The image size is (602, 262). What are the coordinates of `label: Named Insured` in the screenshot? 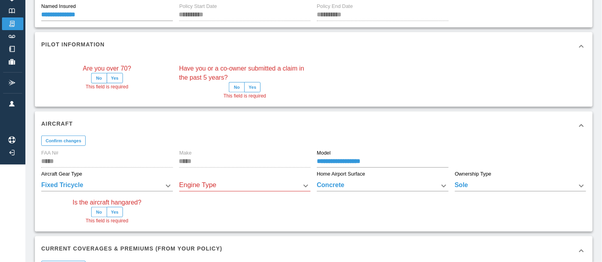 It's located at (58, 6).